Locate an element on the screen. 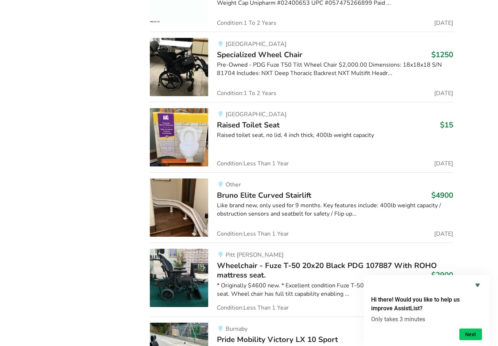  span: Specialized Wheel Chair is located at coordinates (260, 55).